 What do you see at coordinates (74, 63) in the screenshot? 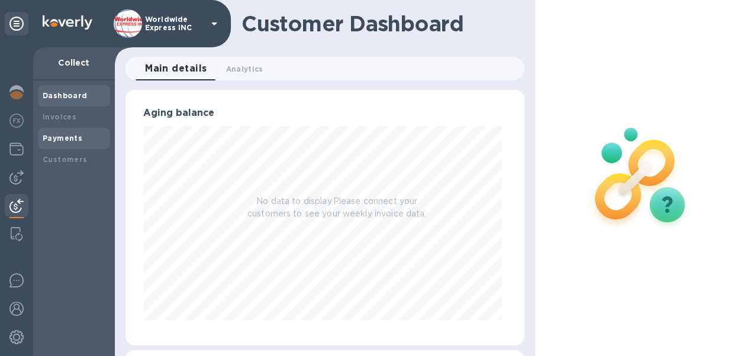
I see `p: Collect` at bounding box center [74, 63].